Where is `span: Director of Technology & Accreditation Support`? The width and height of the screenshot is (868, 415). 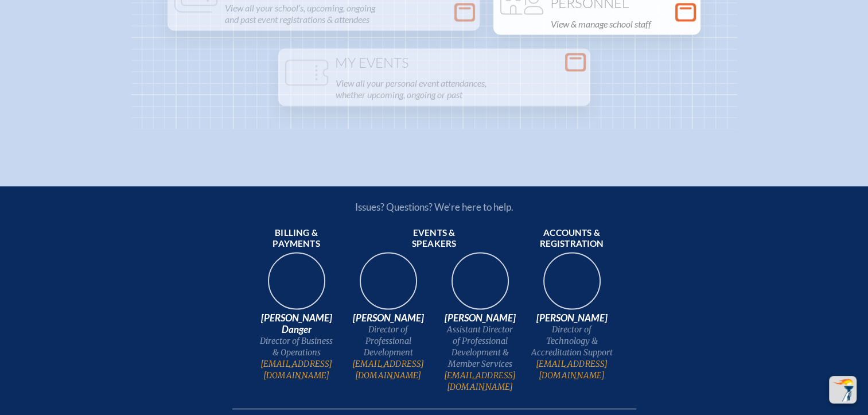 span: Director of Technology & Accreditation Support is located at coordinates (573, 341).